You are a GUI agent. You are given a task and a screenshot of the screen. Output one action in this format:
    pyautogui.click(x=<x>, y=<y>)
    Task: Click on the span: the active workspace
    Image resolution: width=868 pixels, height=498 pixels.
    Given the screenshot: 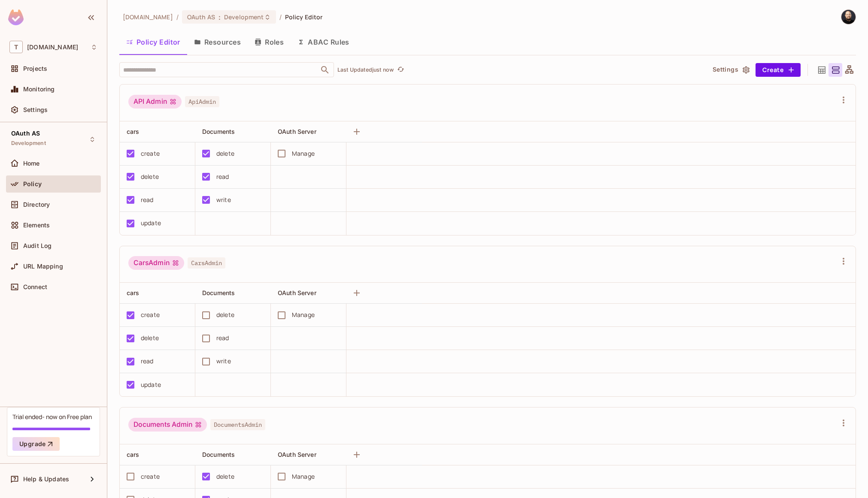 What is the action you would take?
    pyautogui.click(x=147, y=17)
    